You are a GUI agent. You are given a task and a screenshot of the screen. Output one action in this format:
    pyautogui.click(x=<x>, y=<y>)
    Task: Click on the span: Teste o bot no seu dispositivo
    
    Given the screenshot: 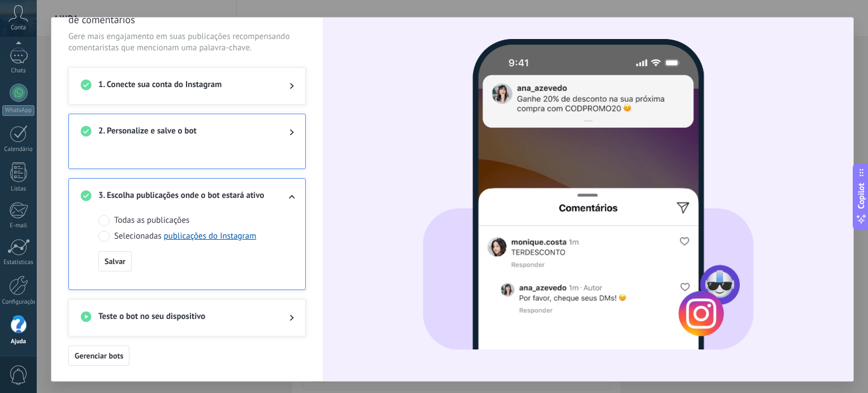 What is the action you would take?
    pyautogui.click(x=185, y=318)
    